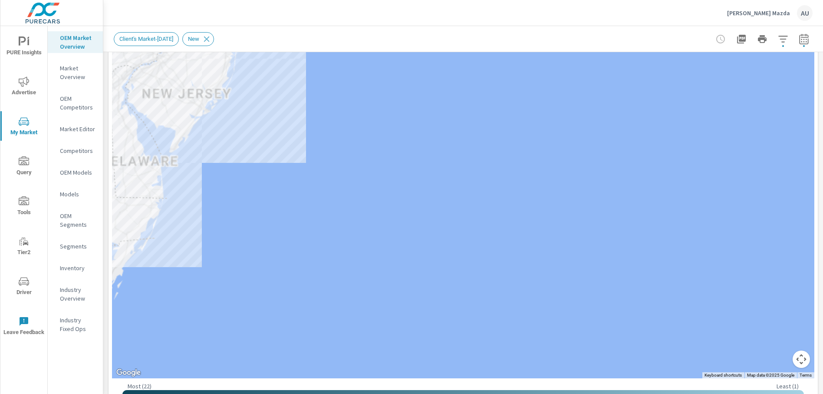 The image size is (823, 394). What do you see at coordinates (75, 151) in the screenshot?
I see `div: Competitors` at bounding box center [75, 151].